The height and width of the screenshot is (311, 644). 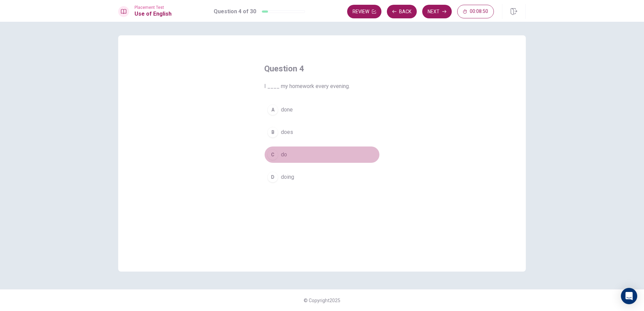 What do you see at coordinates (273, 110) in the screenshot?
I see `div: A` at bounding box center [273, 110].